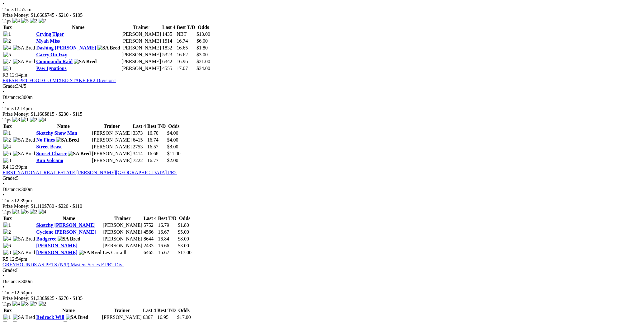 The image size is (644, 322). Describe the element at coordinates (168, 55) in the screenshot. I see `td: 5323` at that location.